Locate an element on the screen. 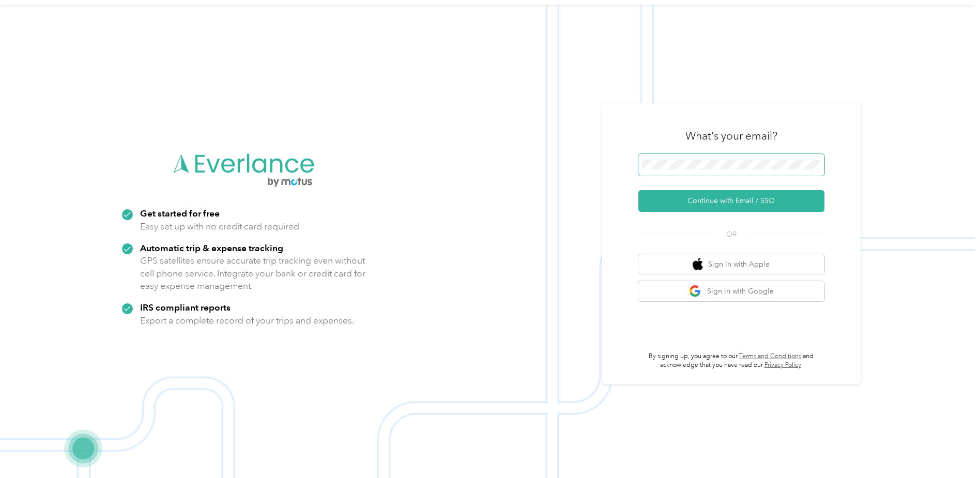 This screenshot has width=980, height=478. a: Terms and Conditions is located at coordinates (770, 356).